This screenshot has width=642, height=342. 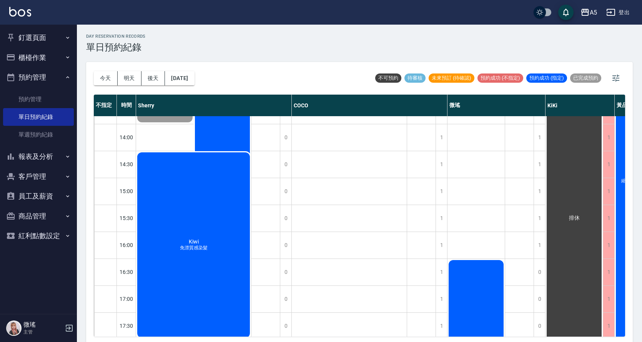 What do you see at coordinates (38, 38) in the screenshot?
I see `button: 釘選頁面` at bounding box center [38, 38].